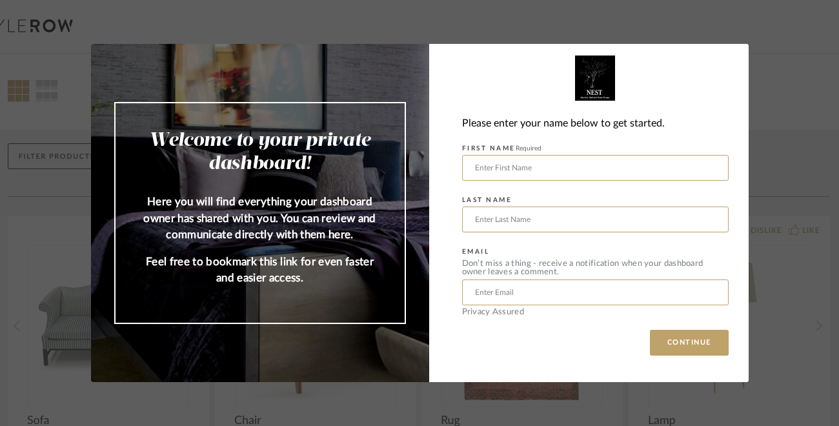  Describe the element at coordinates (502, 149) in the screenshot. I see `label: FIRST NAME` at that location.